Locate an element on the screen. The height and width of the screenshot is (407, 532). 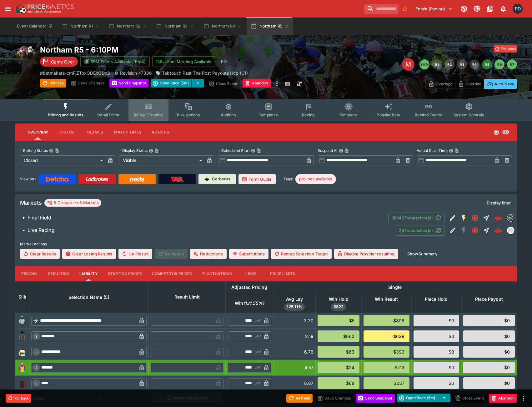
span: Mark an event as closed and abandoned. is located at coordinates (503, 398).